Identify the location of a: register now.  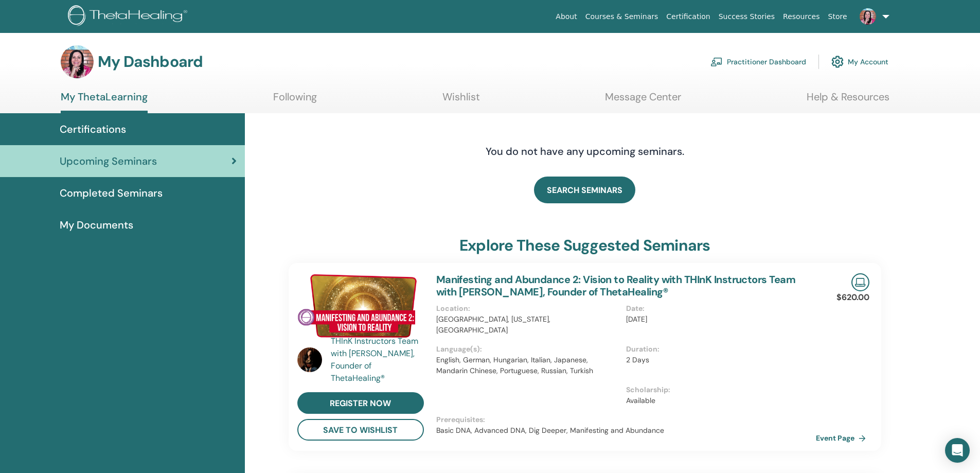
(360, 403).